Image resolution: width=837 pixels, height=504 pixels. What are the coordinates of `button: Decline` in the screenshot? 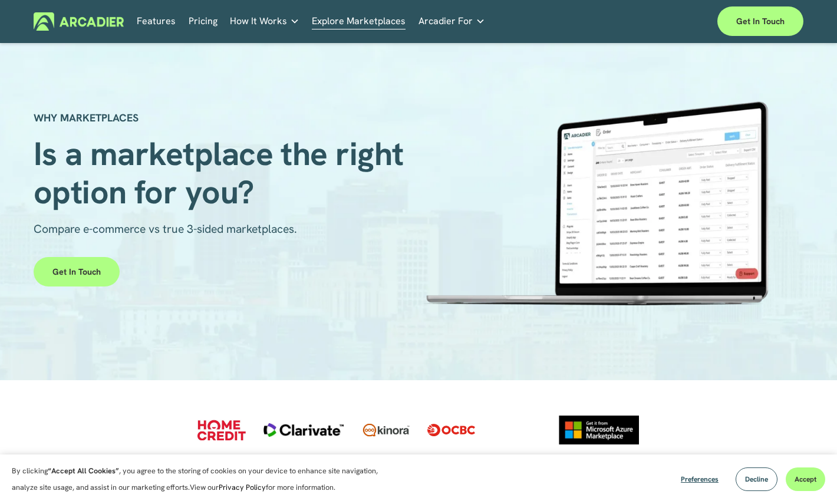 It's located at (756, 479).